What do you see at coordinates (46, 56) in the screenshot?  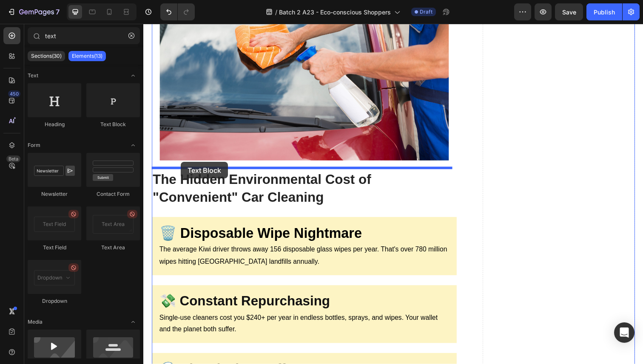 I see `p: Sections(30)` at bounding box center [46, 56].